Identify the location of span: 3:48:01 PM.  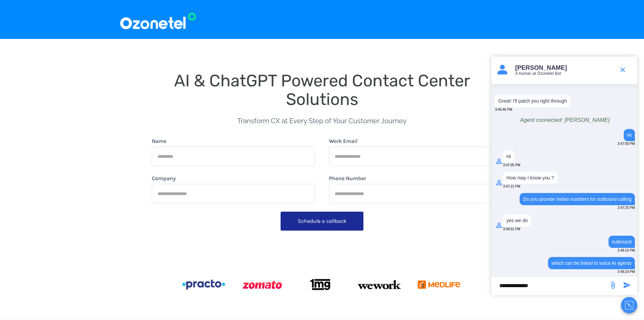
(512, 229).